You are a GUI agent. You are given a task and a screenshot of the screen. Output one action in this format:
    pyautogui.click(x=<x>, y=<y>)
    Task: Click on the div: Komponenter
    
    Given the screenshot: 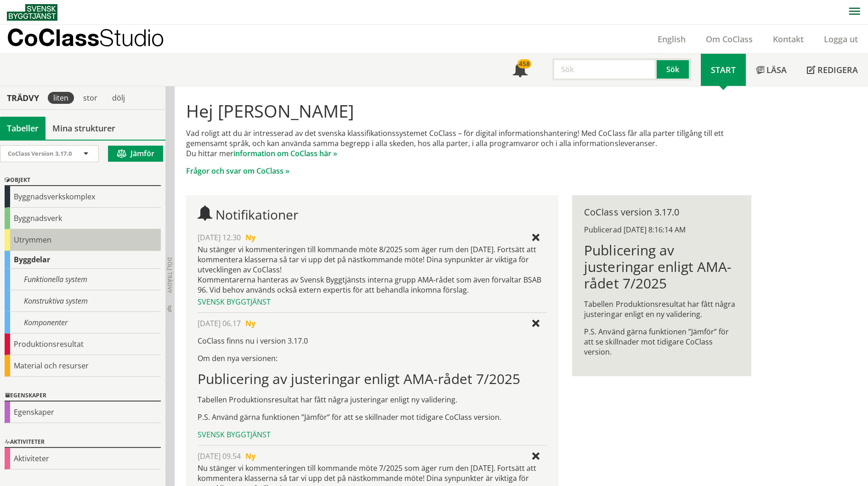 What is the action you would take?
    pyautogui.click(x=83, y=323)
    